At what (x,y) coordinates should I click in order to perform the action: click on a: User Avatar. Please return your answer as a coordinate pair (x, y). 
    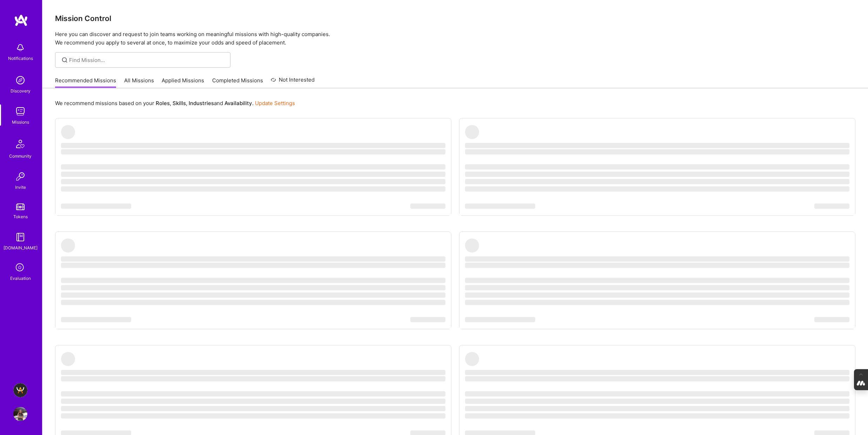
    Looking at the image, I should click on (21, 414).